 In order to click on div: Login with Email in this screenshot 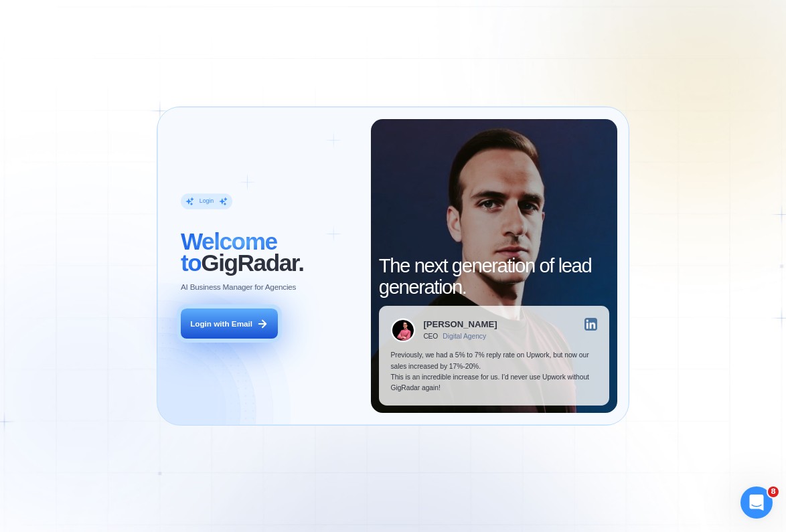, I will do `click(221, 324)`.